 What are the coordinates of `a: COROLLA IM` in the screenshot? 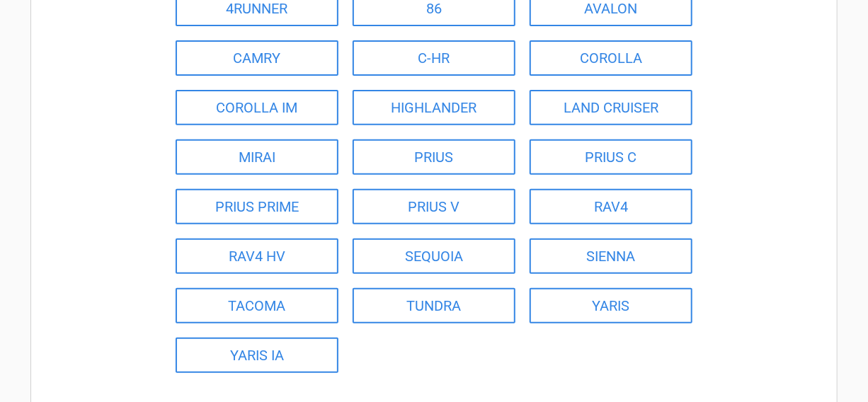 It's located at (257, 107).